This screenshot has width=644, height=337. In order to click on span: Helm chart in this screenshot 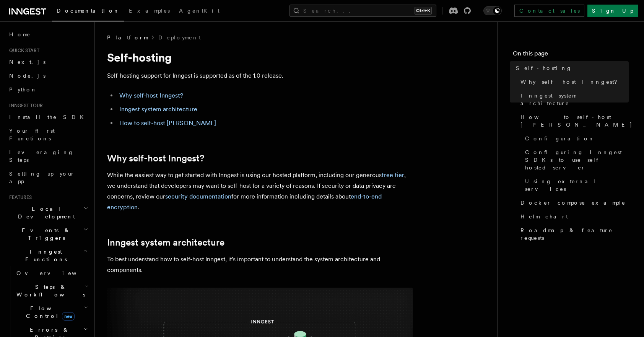, I will do `click(544, 216)`.